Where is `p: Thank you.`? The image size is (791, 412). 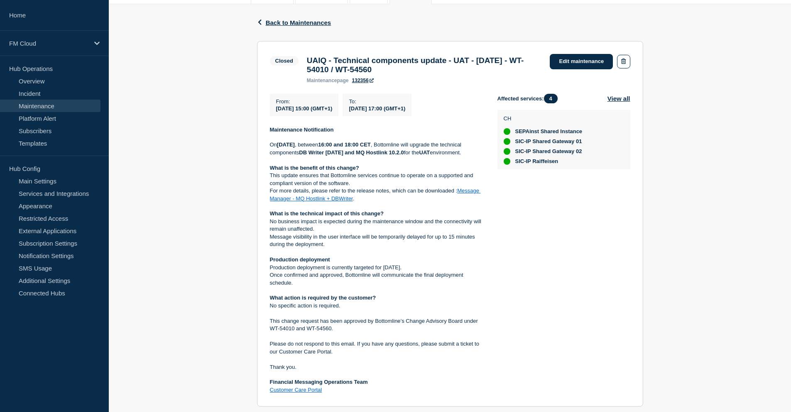 p: Thank you. is located at coordinates (377, 367).